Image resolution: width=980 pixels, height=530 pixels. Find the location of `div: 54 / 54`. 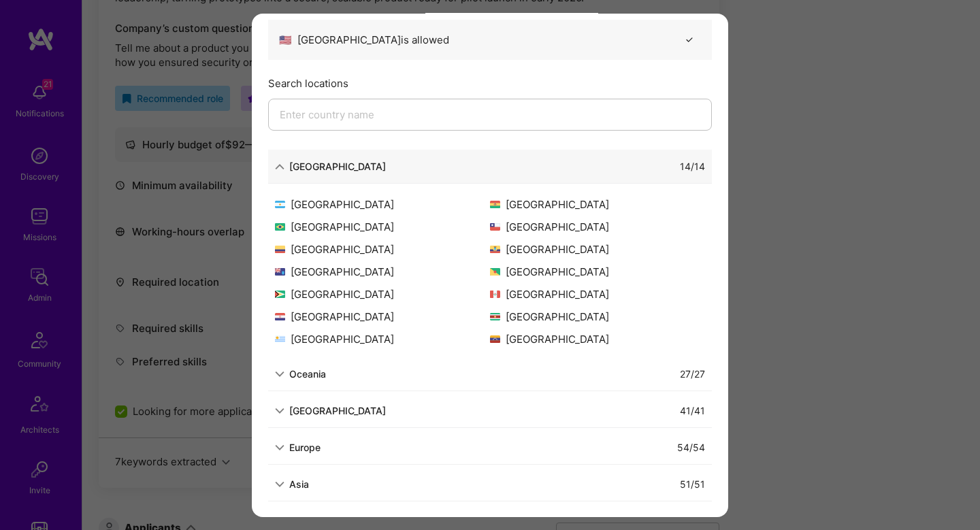

div: 54 / 54 is located at coordinates (691, 447).